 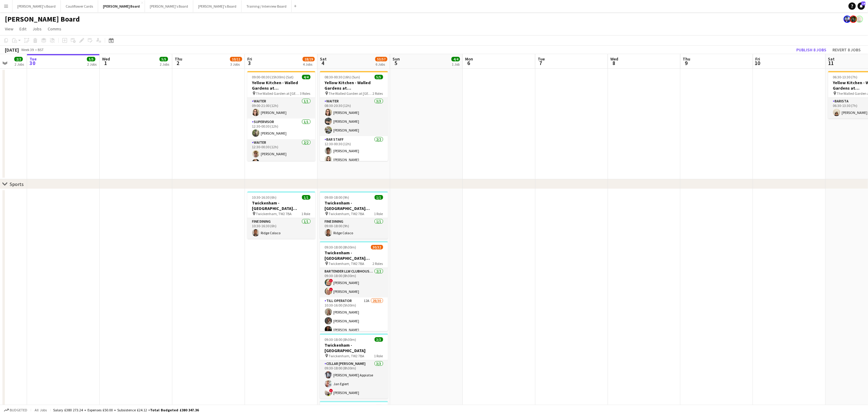 What do you see at coordinates (23, 29) in the screenshot?
I see `span: Edit` at bounding box center [23, 29].